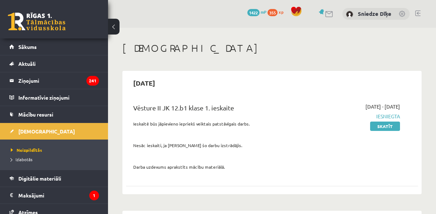 The width and height of the screenshot is (436, 214). What do you see at coordinates (281, 12) in the screenshot?
I see `span: xp` at bounding box center [281, 12].